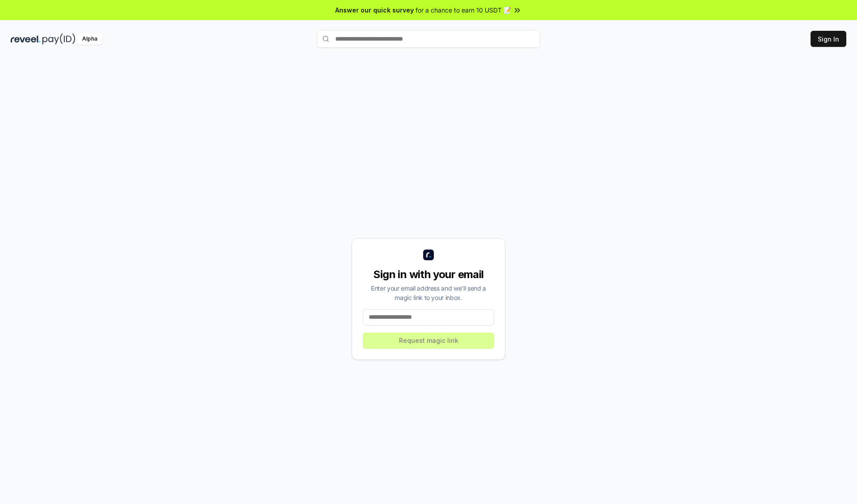 Image resolution: width=857 pixels, height=504 pixels. I want to click on button: Sign In, so click(828, 39).